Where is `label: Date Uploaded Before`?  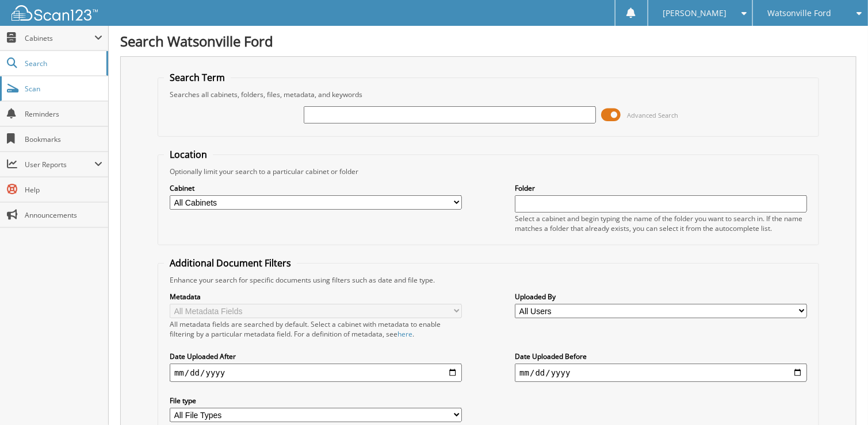 label: Date Uploaded Before is located at coordinates (661, 356).